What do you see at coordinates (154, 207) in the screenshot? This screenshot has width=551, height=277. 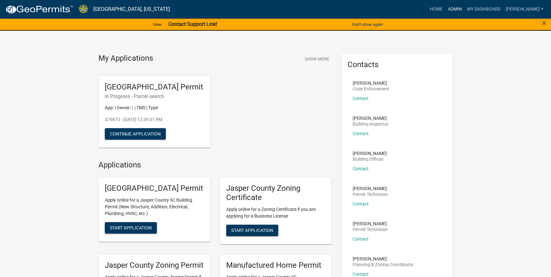 I see `p: Apply online for a Jasper County SC Building Permit (New Structure, Addition, Electrical, Plumbin...` at bounding box center [154, 207].